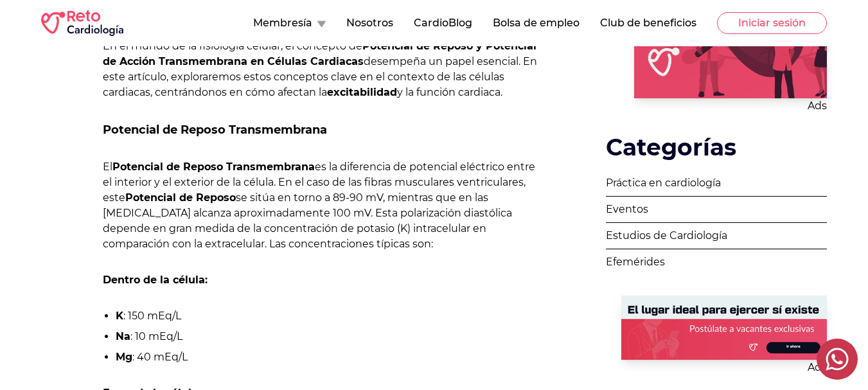 This screenshot has height=390, width=868. Describe the element at coordinates (329, 316) in the screenshot. I see `li: : 150 mEq/L` at that location.